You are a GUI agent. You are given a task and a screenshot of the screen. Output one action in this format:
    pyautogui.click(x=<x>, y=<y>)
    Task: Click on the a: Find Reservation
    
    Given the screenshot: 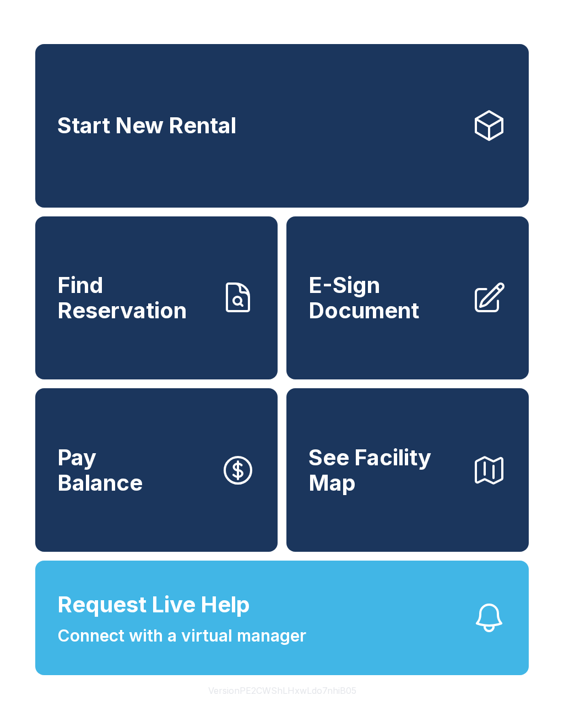 What is the action you would take?
    pyautogui.click(x=156, y=298)
    